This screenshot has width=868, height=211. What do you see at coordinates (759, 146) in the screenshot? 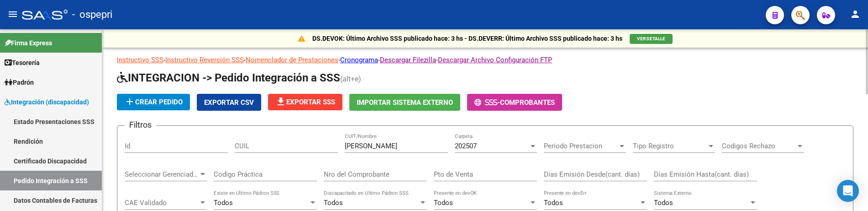
I see `span: Codigos Rechazo` at bounding box center [759, 146].